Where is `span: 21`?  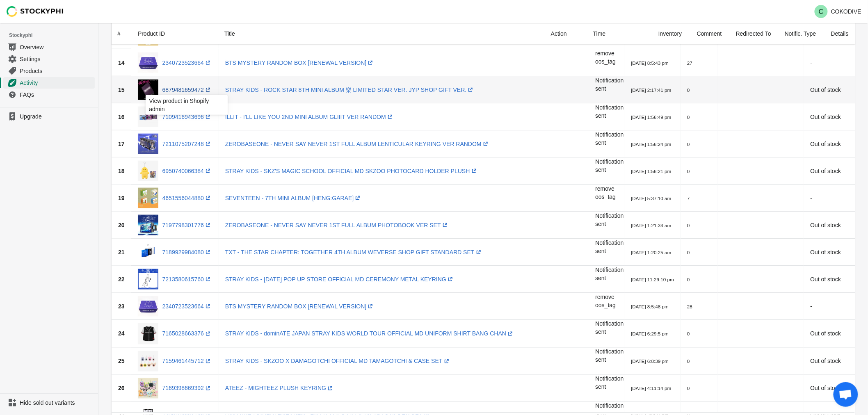 span: 21 is located at coordinates (122, 252).